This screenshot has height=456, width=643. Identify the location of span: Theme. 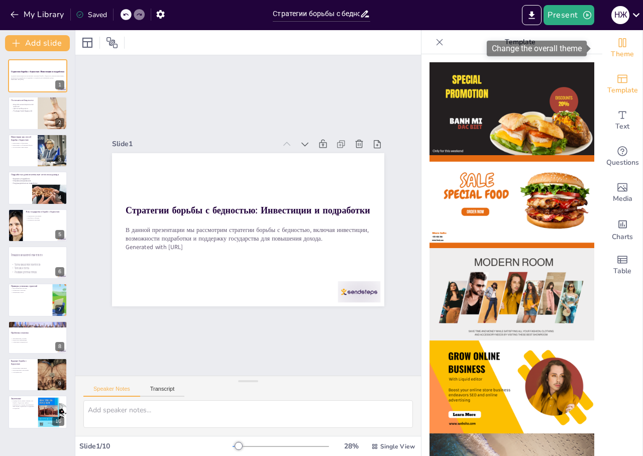
(622, 54).